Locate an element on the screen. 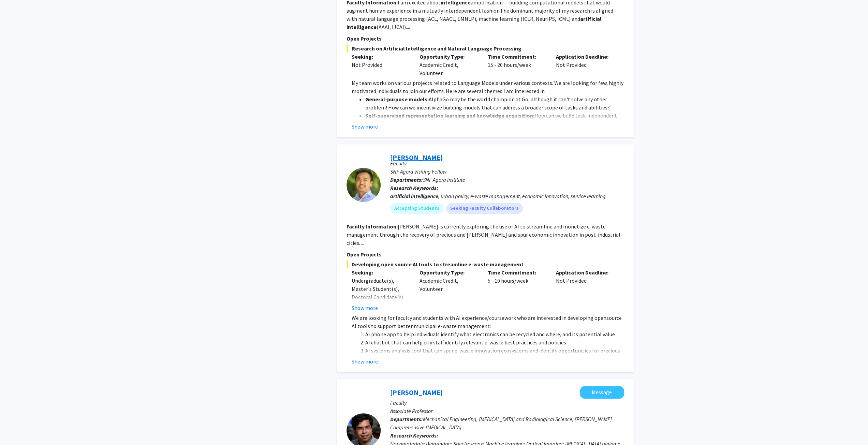 This screenshot has width=868, height=445. span: Research on Artificial Intelligence and Natural Language Processing is located at coordinates (485, 48).